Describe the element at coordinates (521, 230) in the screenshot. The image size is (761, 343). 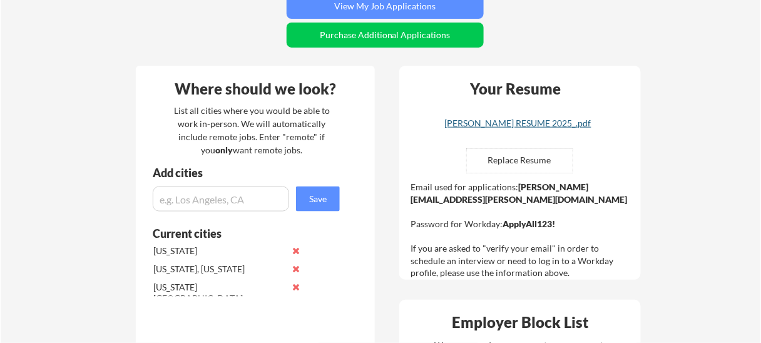
I see `div: Email used for applications: Password for Workday: If you are asked to "verify your email" in ord...` at that location.